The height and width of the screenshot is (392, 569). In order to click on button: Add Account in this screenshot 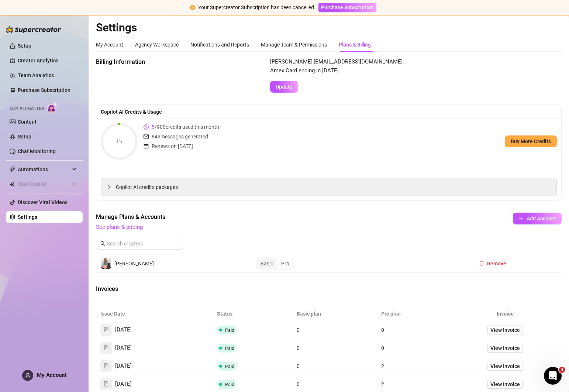, I will do `click(537, 218)`.